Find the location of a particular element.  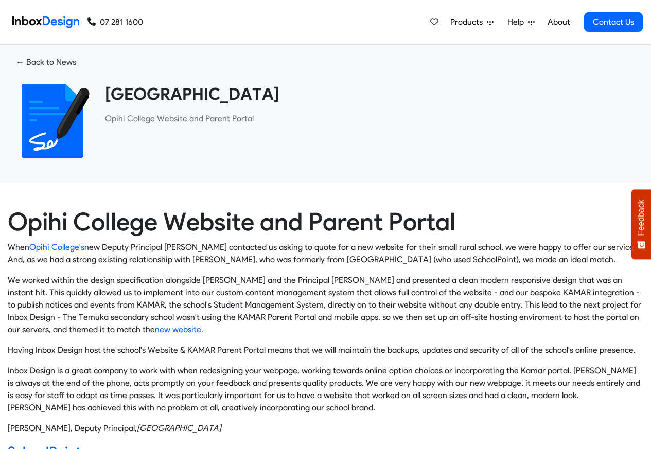

cite: Opihi College is located at coordinates (179, 428).